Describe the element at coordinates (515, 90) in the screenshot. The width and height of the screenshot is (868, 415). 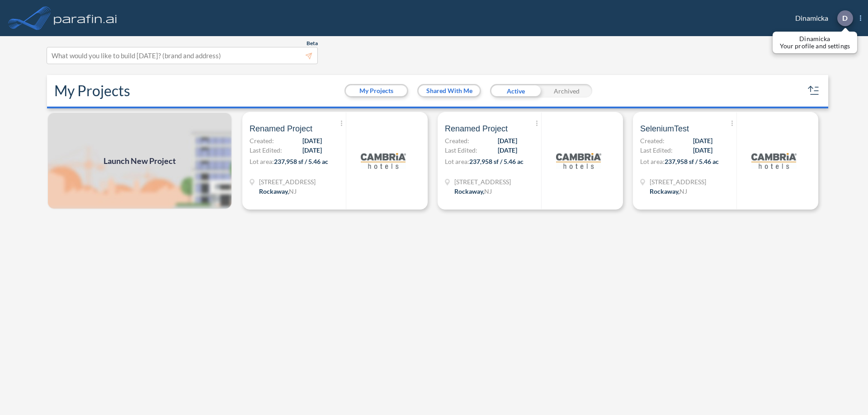
I see `div: Active` at that location.